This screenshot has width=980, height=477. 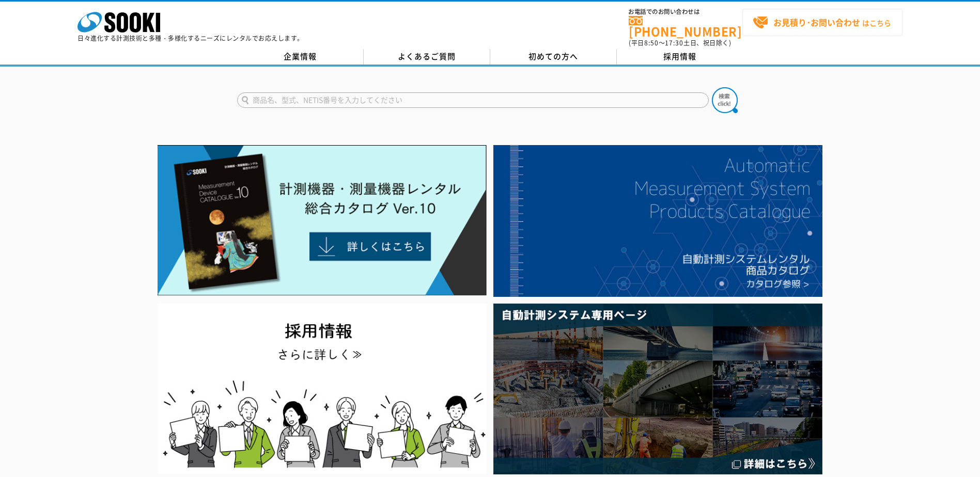 What do you see at coordinates (190, 38) in the screenshot?
I see `p: 日々進化する計測技術と多種・多様化するニーズにレンタルでお応えします。` at bounding box center [190, 38].